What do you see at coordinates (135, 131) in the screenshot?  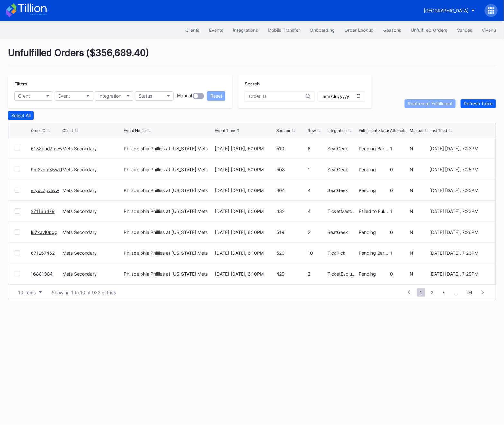 I see `div: Event Name` at bounding box center [135, 131].